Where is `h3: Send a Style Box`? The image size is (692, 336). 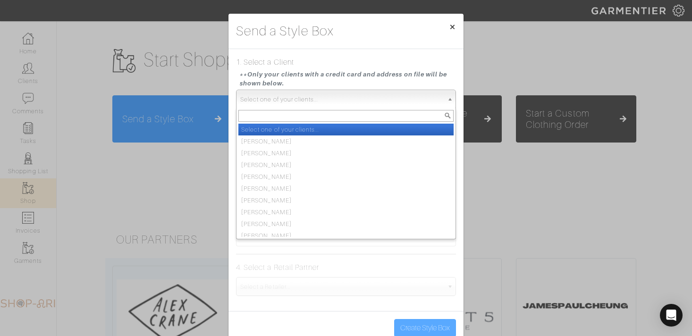
h3: Send a Style Box is located at coordinates (285, 31).